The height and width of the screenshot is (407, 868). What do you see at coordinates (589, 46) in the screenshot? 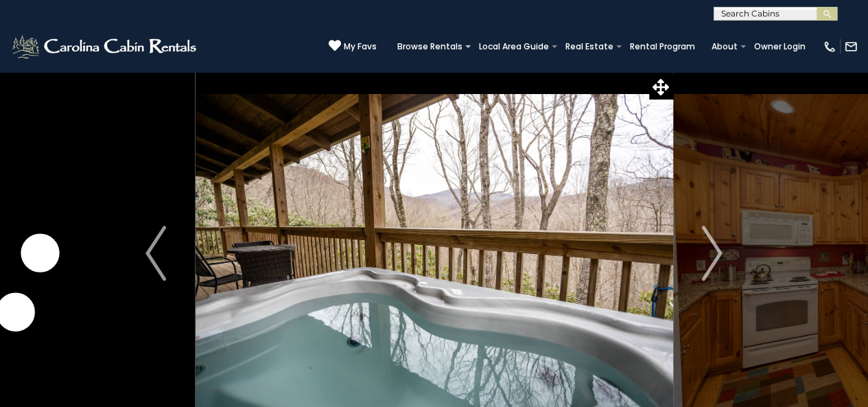
I see `a: Real Estate` at bounding box center [589, 46].